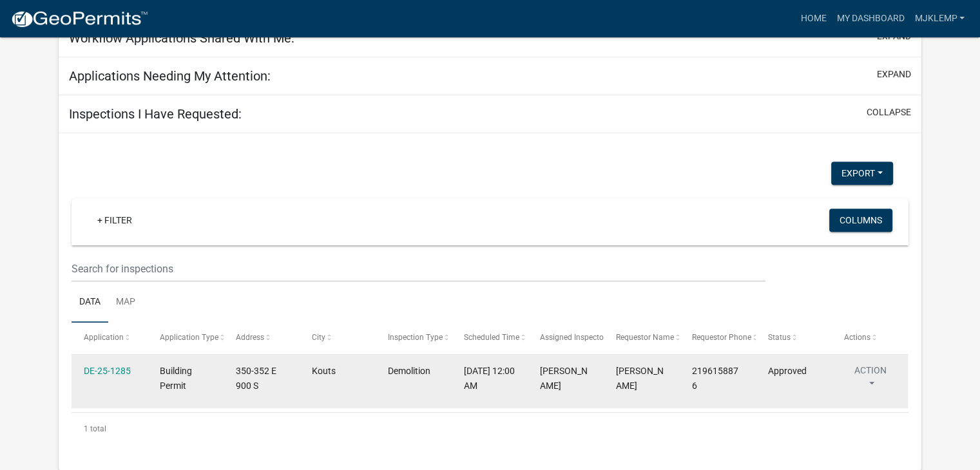 This screenshot has height=470, width=980. What do you see at coordinates (89, 303) in the screenshot?
I see `a: Data` at bounding box center [89, 303].